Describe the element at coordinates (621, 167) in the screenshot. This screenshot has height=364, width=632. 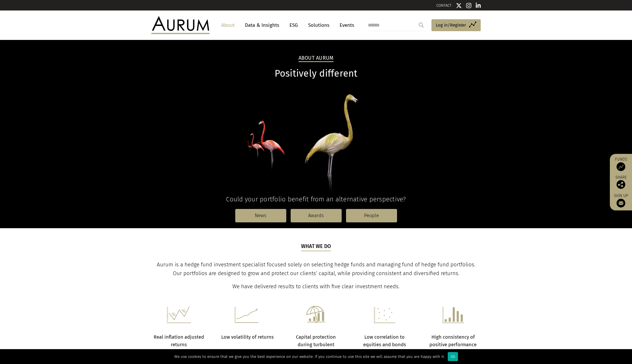
I see `img: Access Funds` at that location.